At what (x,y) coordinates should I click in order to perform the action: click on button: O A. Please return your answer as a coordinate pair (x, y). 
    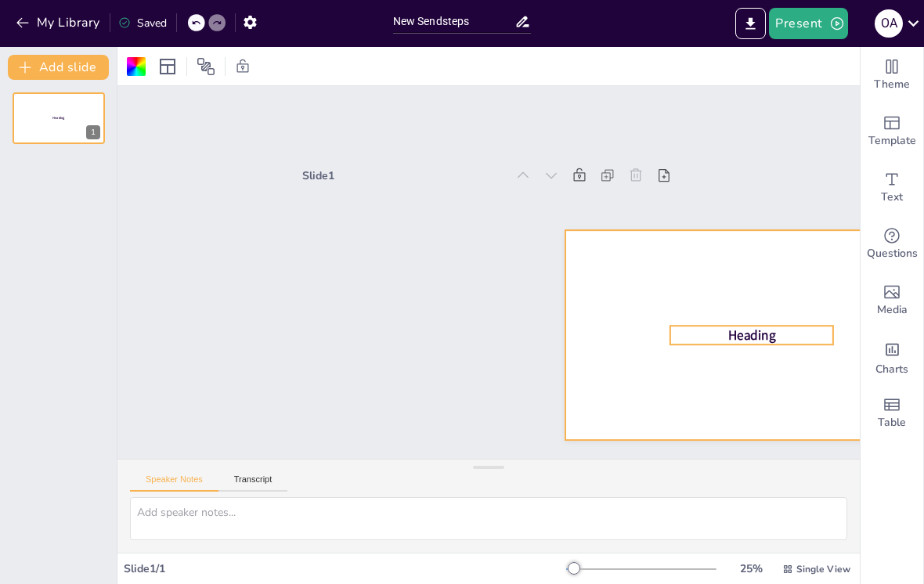
    Looking at the image, I should click on (889, 24).